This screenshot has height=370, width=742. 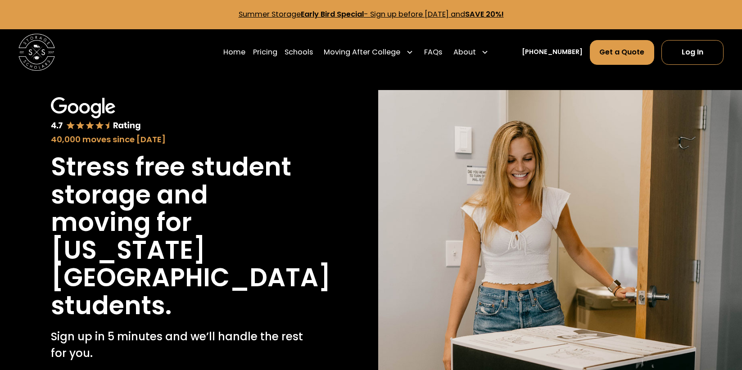 I want to click on strong: SAVE 20%!, so click(x=484, y=14).